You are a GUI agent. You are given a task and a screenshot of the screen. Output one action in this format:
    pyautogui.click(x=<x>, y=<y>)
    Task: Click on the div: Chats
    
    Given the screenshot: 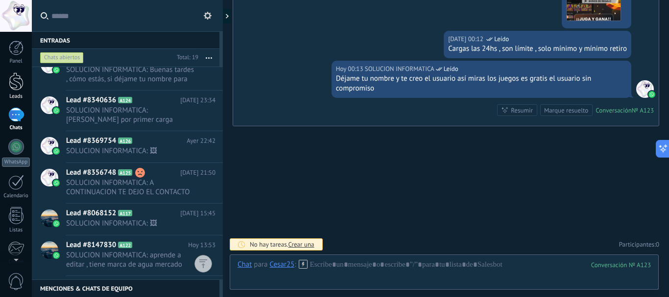 What is the action you would take?
    pyautogui.click(x=16, y=128)
    